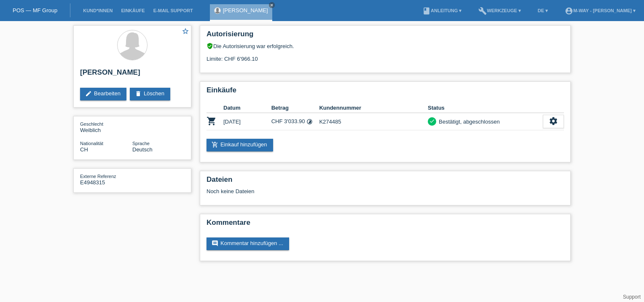 The width and height of the screenshot is (644, 302). I want to click on span: Externe Referenz, so click(98, 176).